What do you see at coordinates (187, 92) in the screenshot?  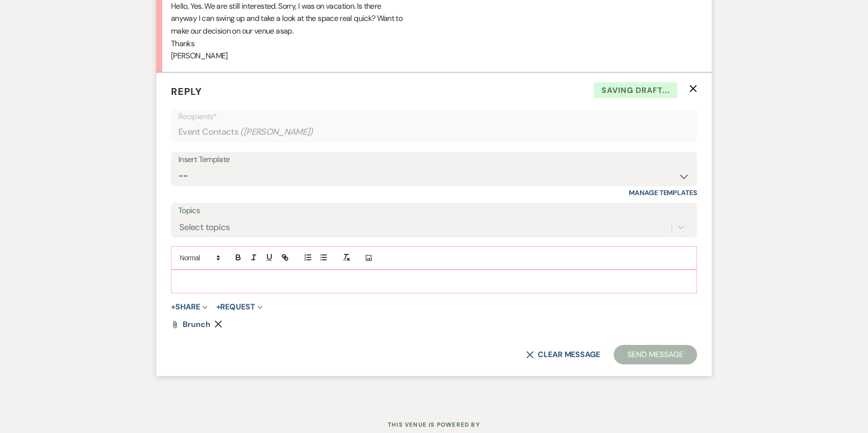 I see `span: Reply` at bounding box center [187, 92].